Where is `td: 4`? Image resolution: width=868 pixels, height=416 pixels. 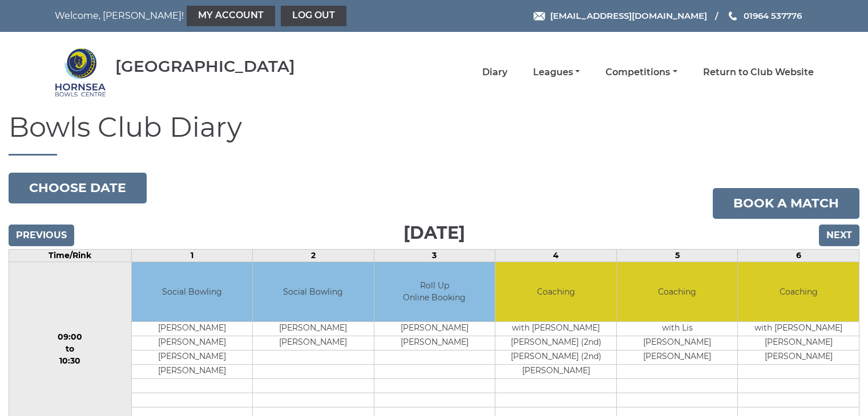
td: 4 is located at coordinates (556, 255).